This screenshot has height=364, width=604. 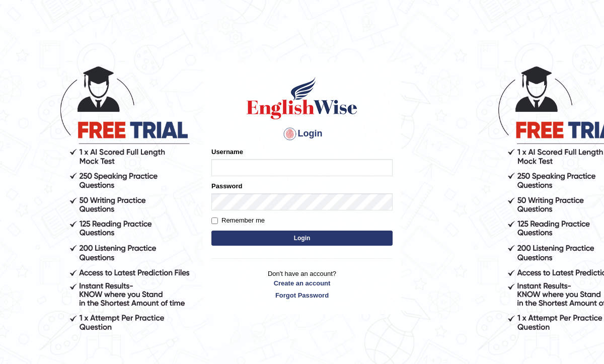 I want to click on label: Remember me, so click(x=238, y=220).